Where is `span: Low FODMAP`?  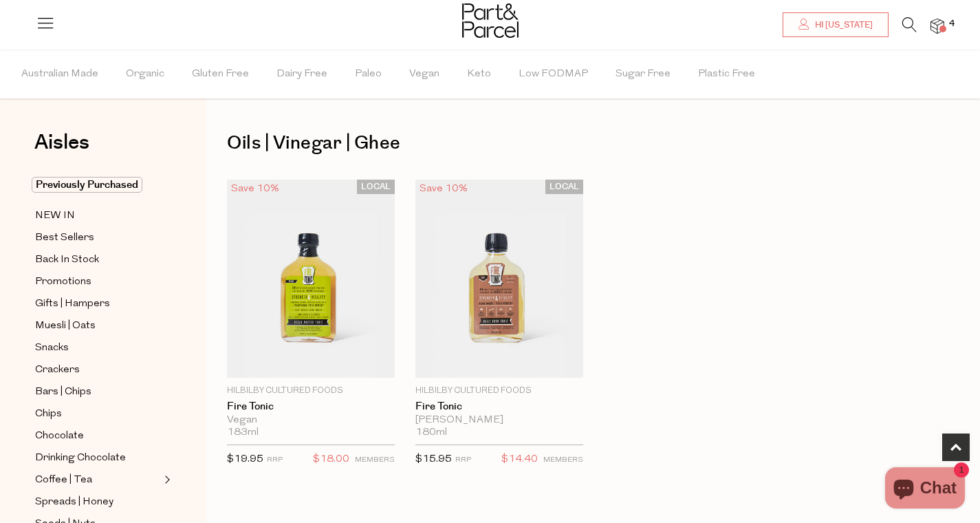
span: Low FODMAP is located at coordinates (553, 75).